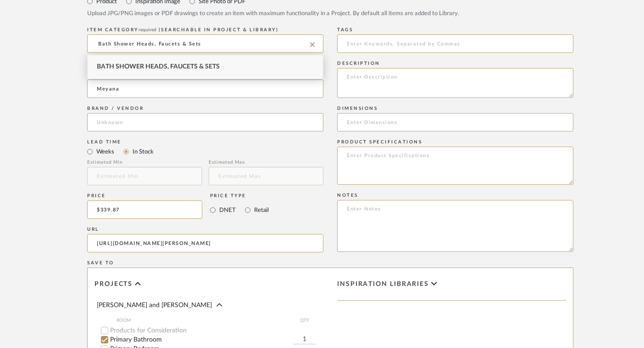  Describe the element at coordinates (113, 284) in the screenshot. I see `span: Projects` at that location.